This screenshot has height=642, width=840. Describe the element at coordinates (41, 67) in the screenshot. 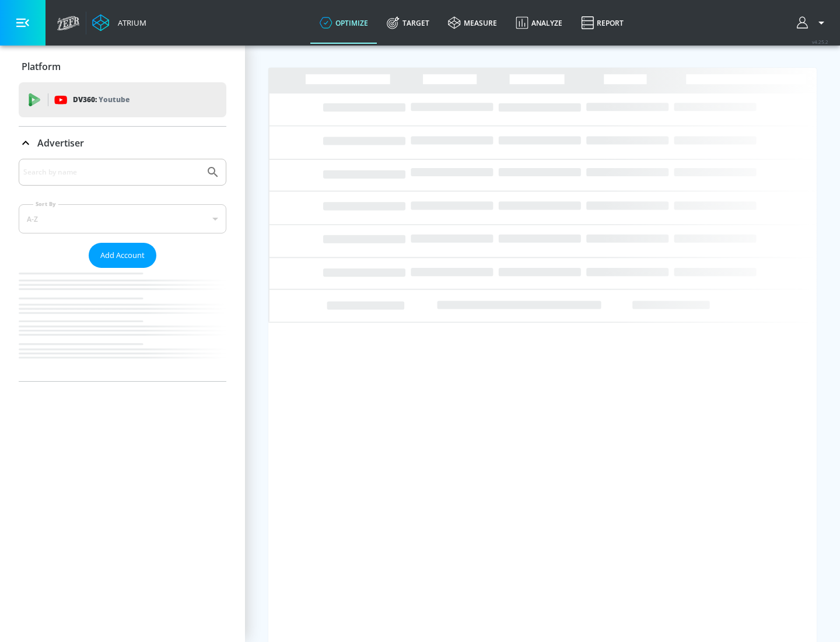

I see `p: Platform` at that location.